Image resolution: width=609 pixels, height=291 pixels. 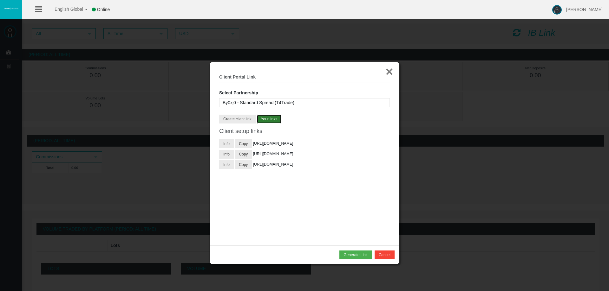 I want to click on label: Select Partnership, so click(x=238, y=93).